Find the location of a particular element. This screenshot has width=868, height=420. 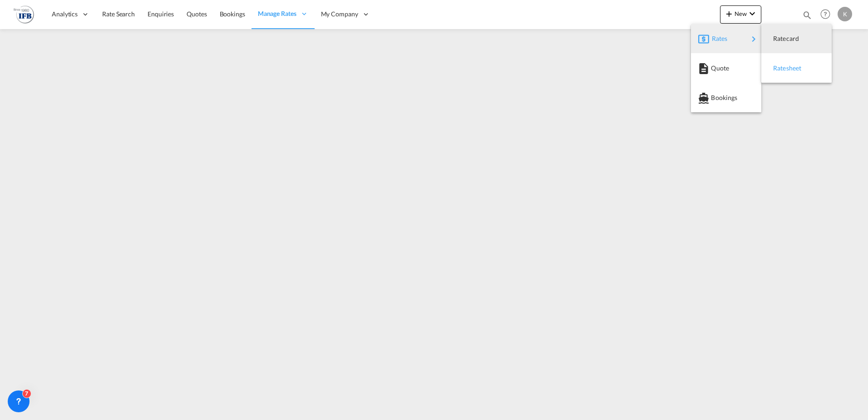

div: Bookings is located at coordinates (727, 97).